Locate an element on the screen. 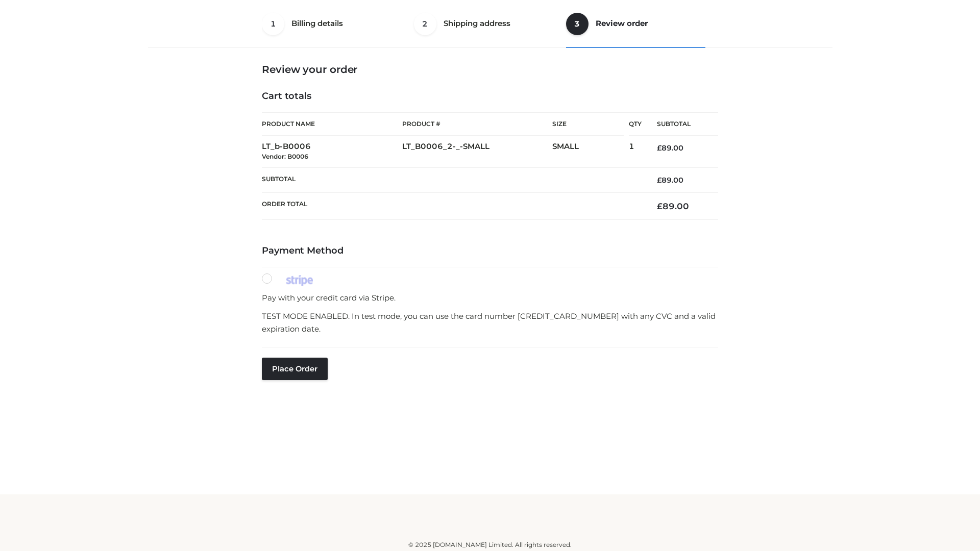 The width and height of the screenshot is (980, 551). h3: Review your order is located at coordinates (490, 70).